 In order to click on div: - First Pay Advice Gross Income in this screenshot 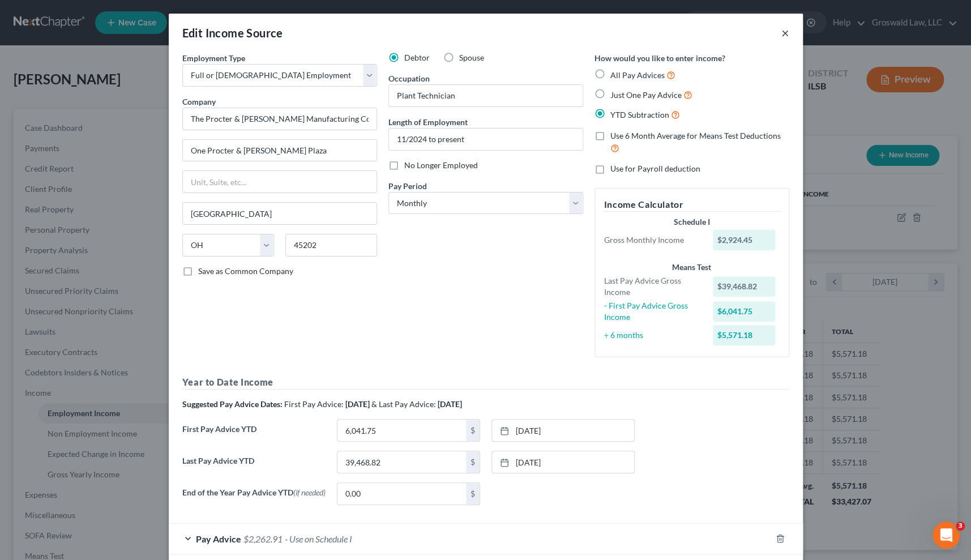, I will do `click(653, 312)`.